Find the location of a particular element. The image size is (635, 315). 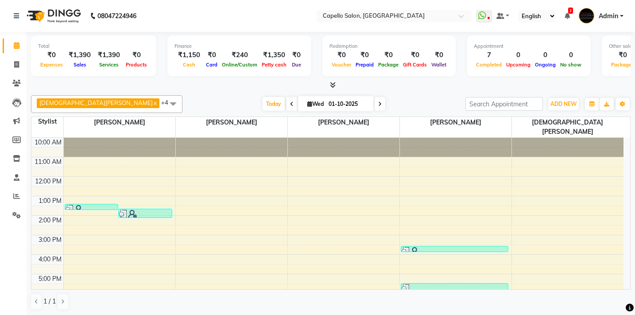

span: Gift Cards is located at coordinates (415, 65).